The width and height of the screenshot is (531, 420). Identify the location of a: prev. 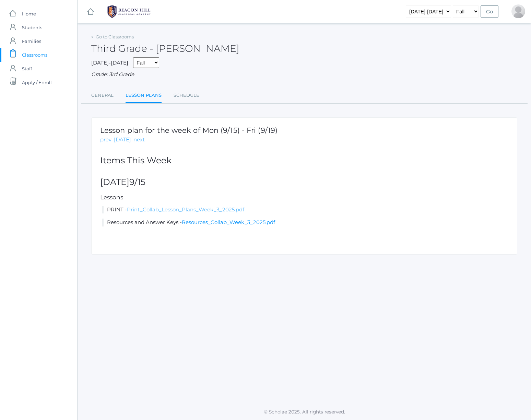
(106, 140).